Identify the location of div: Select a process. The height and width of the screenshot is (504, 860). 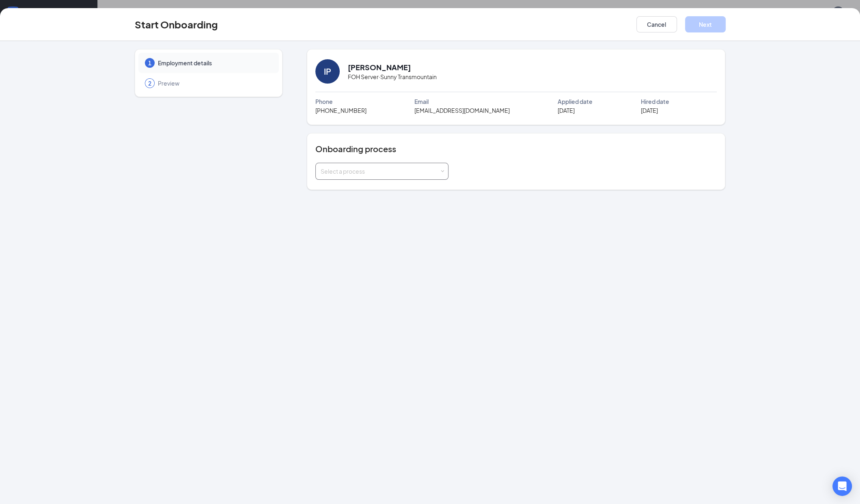
(380, 171).